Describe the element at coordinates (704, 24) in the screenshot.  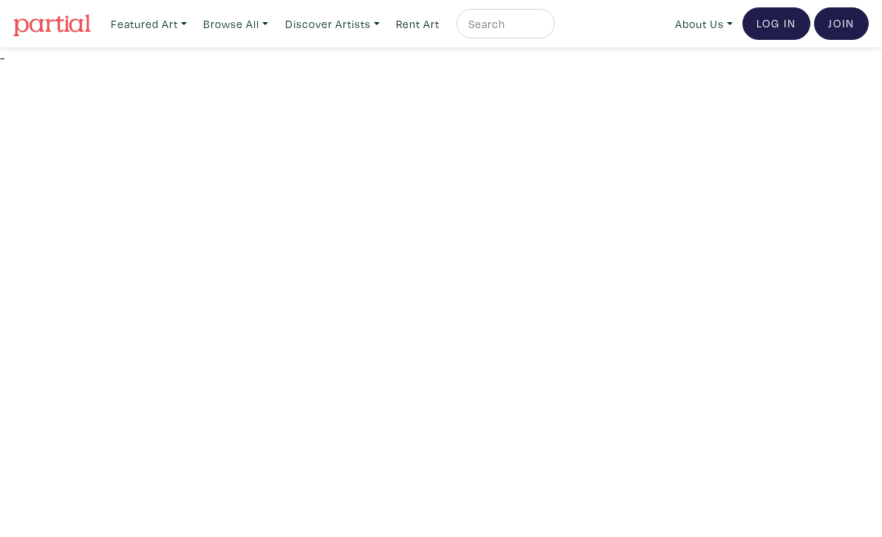
I see `a: About Us` at that location.